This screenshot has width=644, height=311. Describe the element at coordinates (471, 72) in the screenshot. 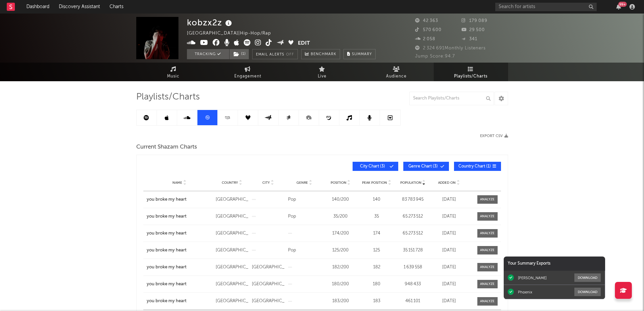

I see `a: Playlists/Charts` at that location.